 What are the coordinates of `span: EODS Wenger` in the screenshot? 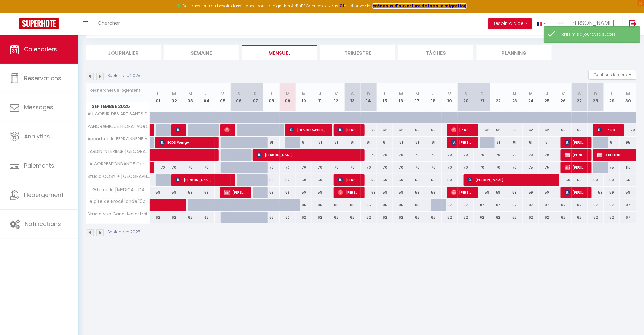 It's located at (187, 142).